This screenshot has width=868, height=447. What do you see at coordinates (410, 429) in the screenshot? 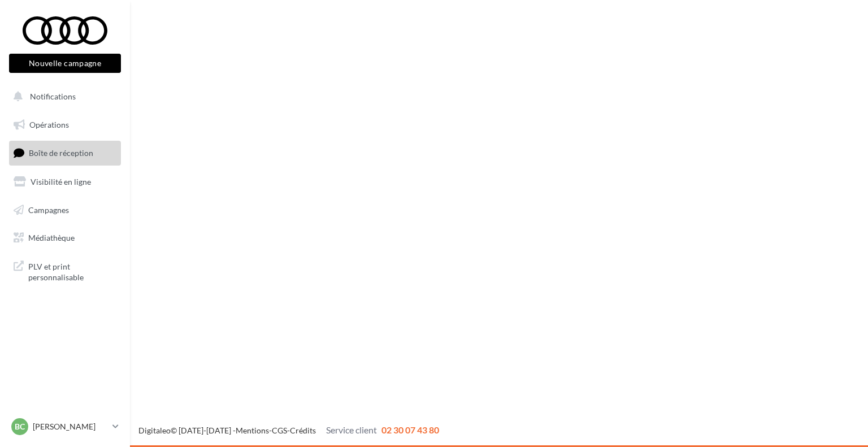
I see `span: 02 30 07 43 80` at bounding box center [410, 429].